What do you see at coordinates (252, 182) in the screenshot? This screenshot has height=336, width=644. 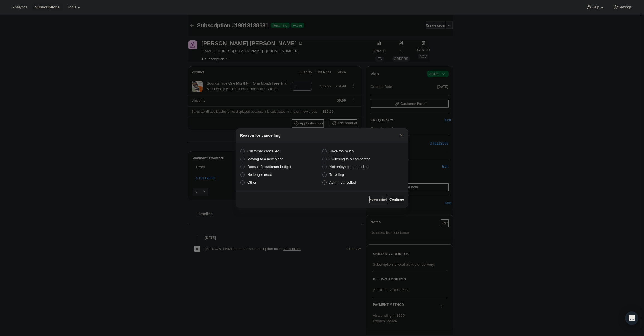 I see `span: Other` at bounding box center [252, 182].